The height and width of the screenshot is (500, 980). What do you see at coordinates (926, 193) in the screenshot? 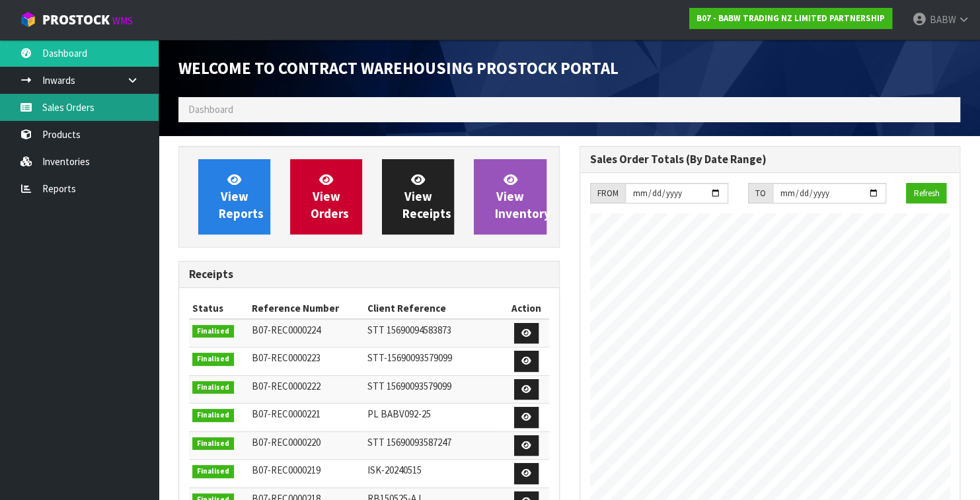
I see `button: Refresh` at bounding box center [926, 193].